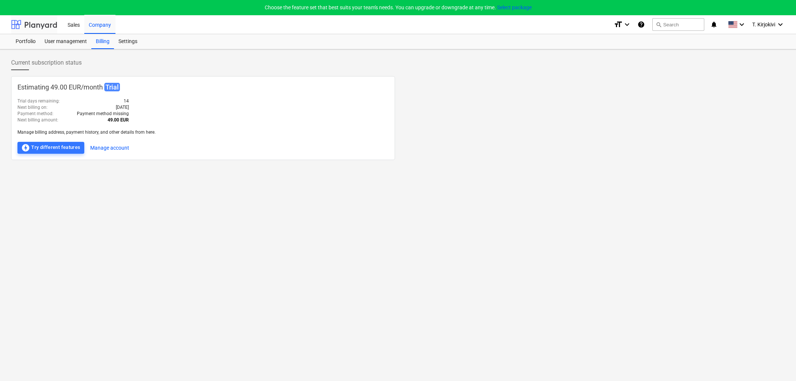  What do you see at coordinates (398, 7) in the screenshot?
I see `p: Choose the feature set that best suits your team's needs. You can upgrade or downgrade at any time.` at bounding box center [398, 7].